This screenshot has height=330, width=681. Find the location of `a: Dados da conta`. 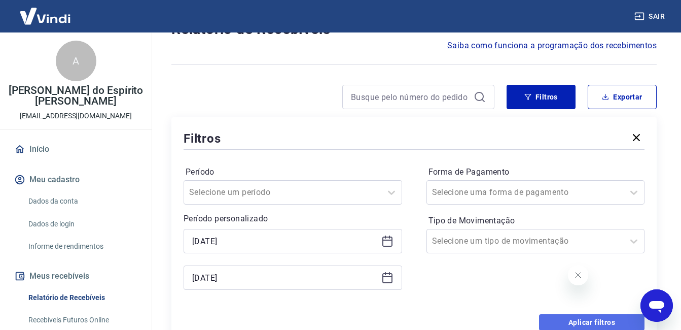

a: Dados da conta is located at coordinates (82, 201).